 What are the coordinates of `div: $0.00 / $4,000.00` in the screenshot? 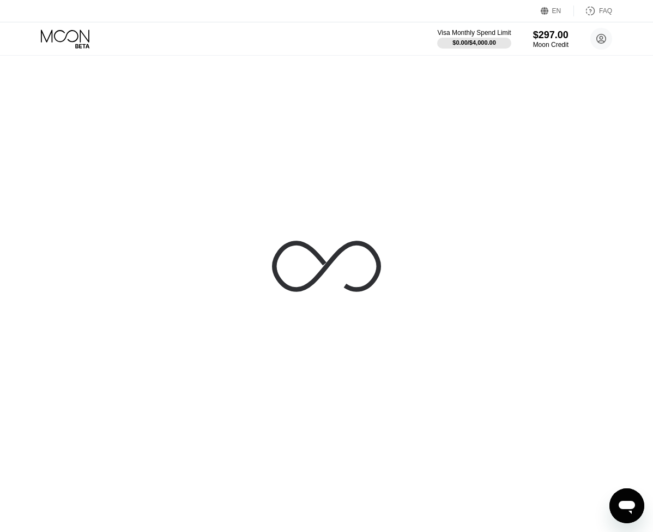 It's located at (474, 43).